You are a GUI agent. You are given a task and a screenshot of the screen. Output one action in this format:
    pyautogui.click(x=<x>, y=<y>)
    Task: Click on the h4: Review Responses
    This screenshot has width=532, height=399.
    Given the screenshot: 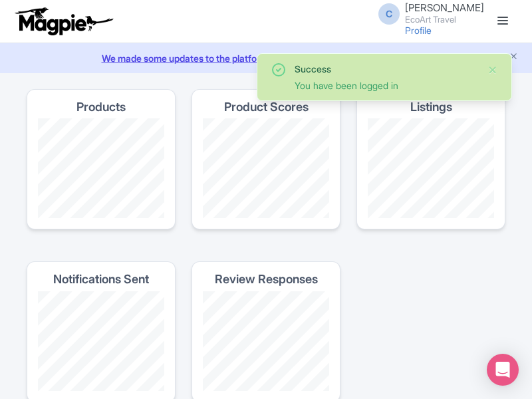 What is the action you would take?
    pyautogui.click(x=266, y=280)
    